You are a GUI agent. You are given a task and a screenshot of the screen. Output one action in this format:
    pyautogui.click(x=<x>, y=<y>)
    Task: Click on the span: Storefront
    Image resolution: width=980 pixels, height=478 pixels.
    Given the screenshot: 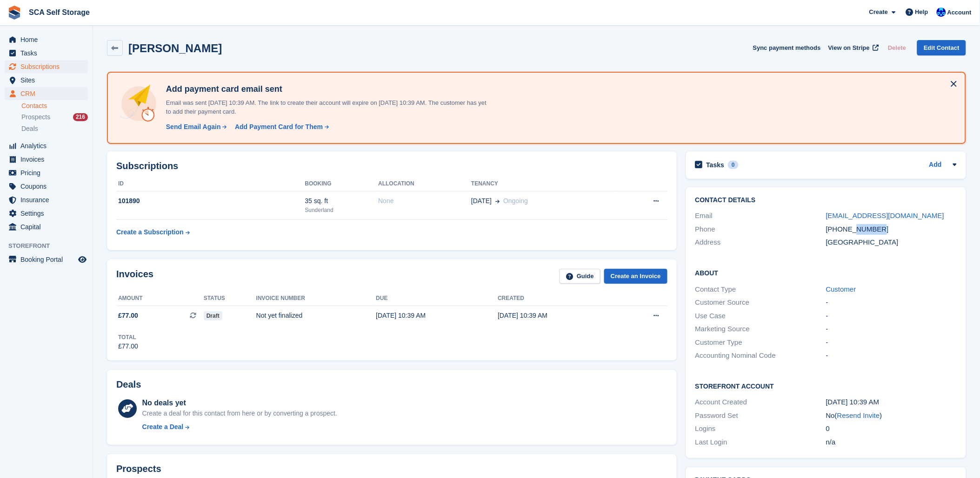 What is the action you would take?
    pyautogui.click(x=50, y=246)
    